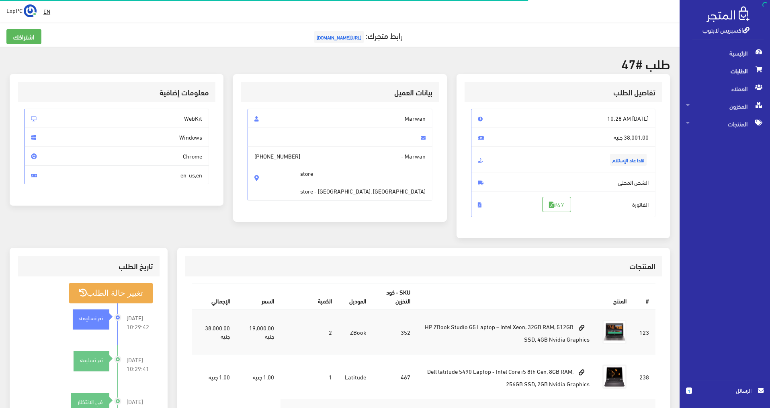  Describe the element at coordinates (689, 390) in the screenshot. I see `span: 1` at that location.